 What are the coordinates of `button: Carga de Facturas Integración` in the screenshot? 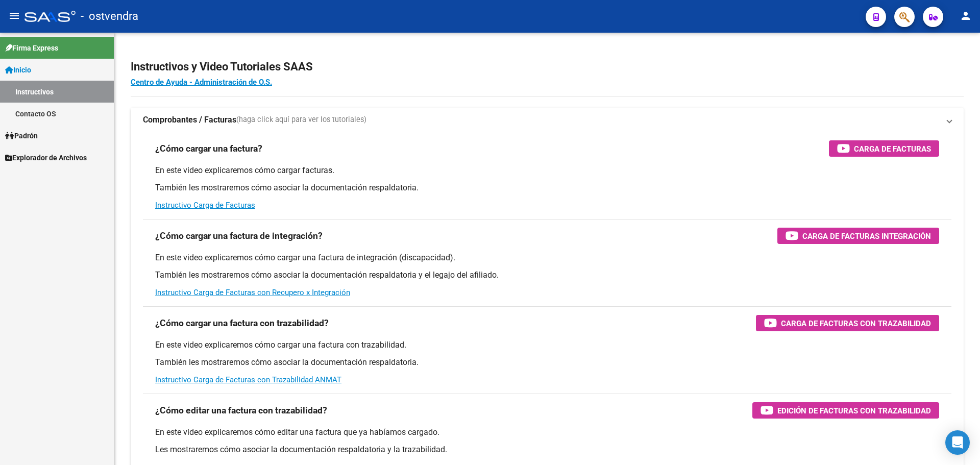 It's located at (858, 236).